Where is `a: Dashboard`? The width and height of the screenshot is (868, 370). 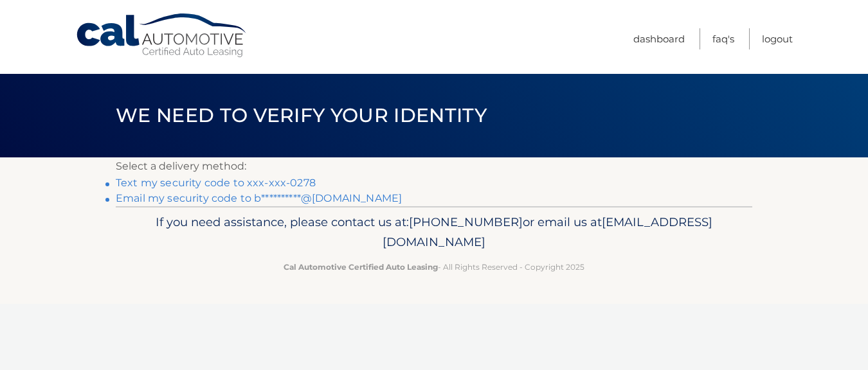
a: Dashboard is located at coordinates (660, 39).